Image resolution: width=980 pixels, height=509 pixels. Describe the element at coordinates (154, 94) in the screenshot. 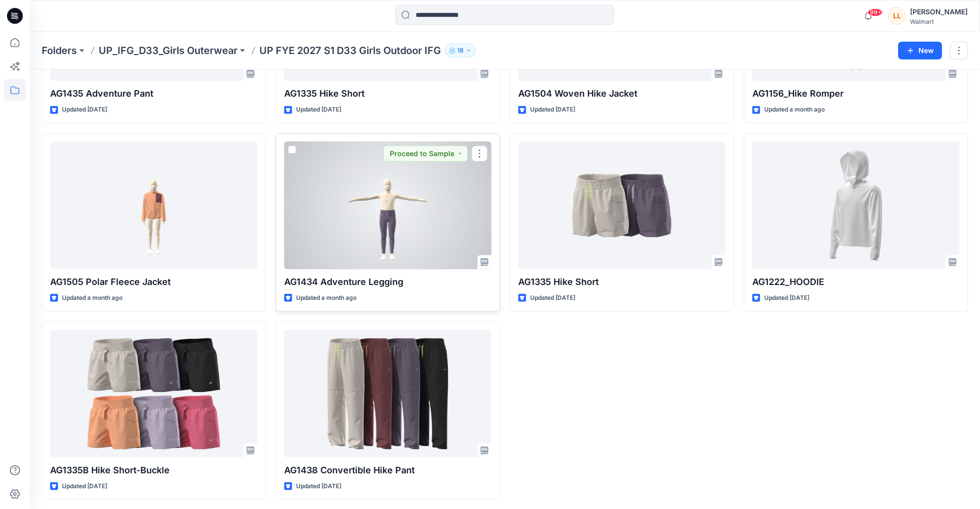

I see `p: AG1435 Adventure Pant` at that location.